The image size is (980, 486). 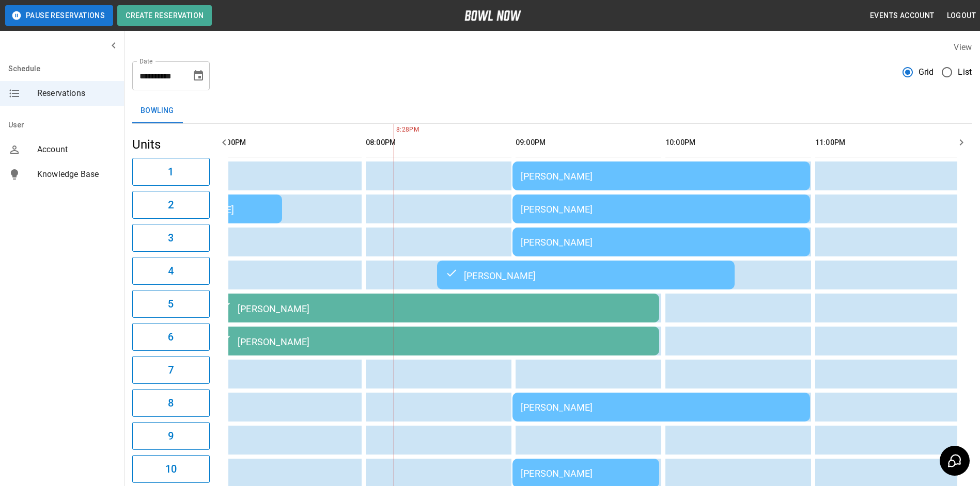 I want to click on button: 5, so click(x=171, y=304).